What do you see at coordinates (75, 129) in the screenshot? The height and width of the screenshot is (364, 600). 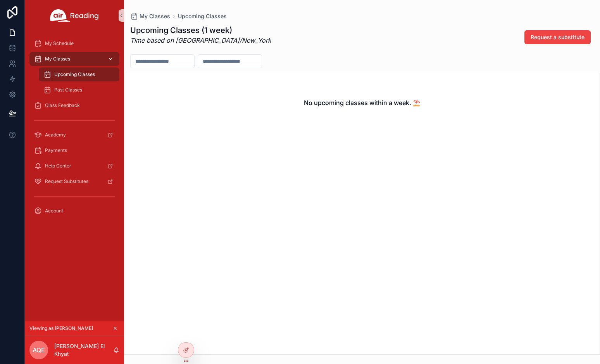 I see `div: scrollable content` at bounding box center [75, 129].